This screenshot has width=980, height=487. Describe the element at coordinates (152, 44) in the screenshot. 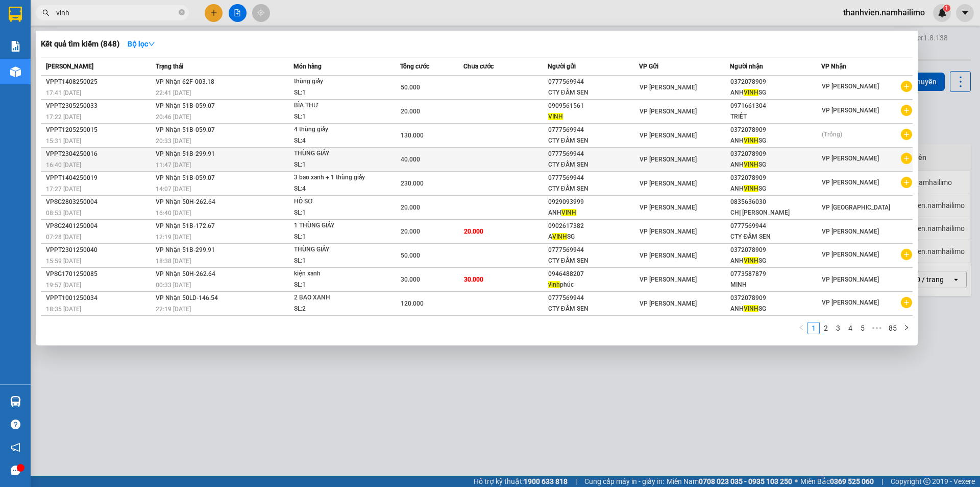

I see `span: down` at that location.